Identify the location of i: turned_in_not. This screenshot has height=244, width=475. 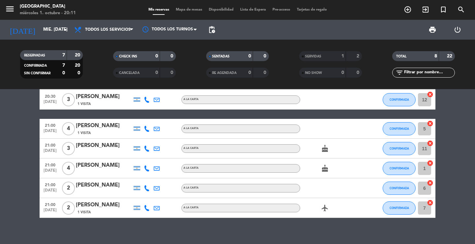
(443, 10).